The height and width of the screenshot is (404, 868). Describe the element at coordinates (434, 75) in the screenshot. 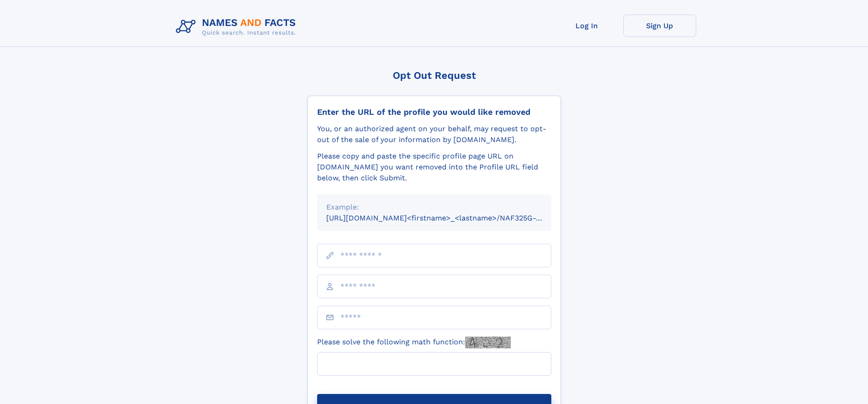

I see `div: Opt Out Request` at that location.